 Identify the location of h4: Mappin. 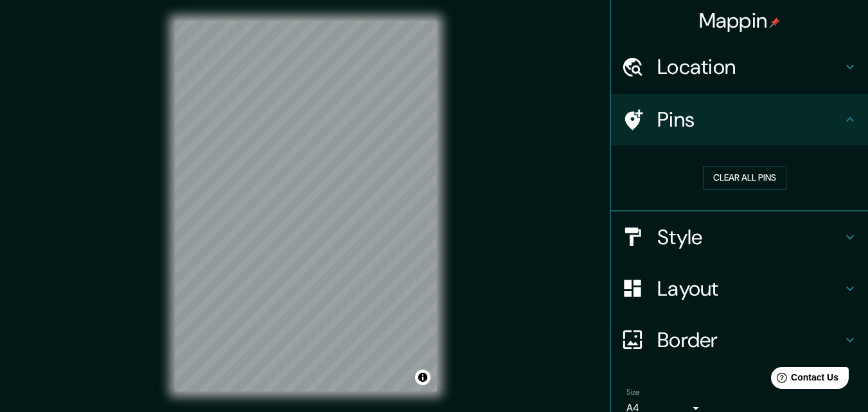
(740, 20).